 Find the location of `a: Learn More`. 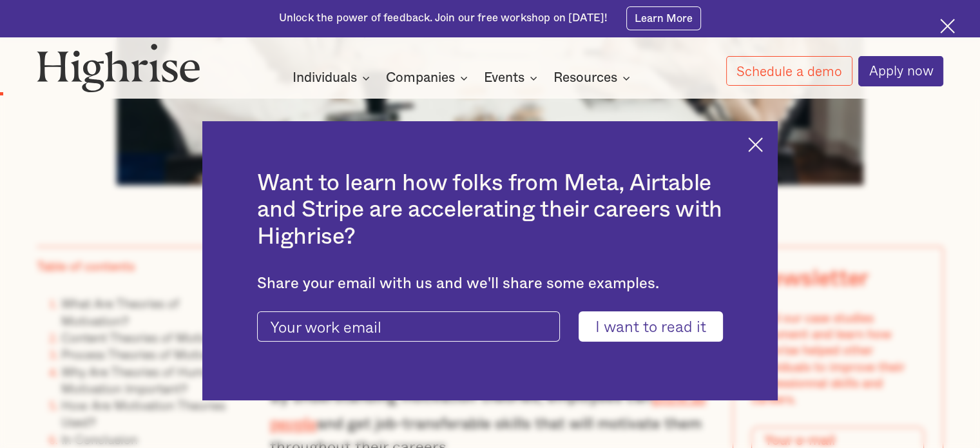

a: Learn More is located at coordinates (663, 18).